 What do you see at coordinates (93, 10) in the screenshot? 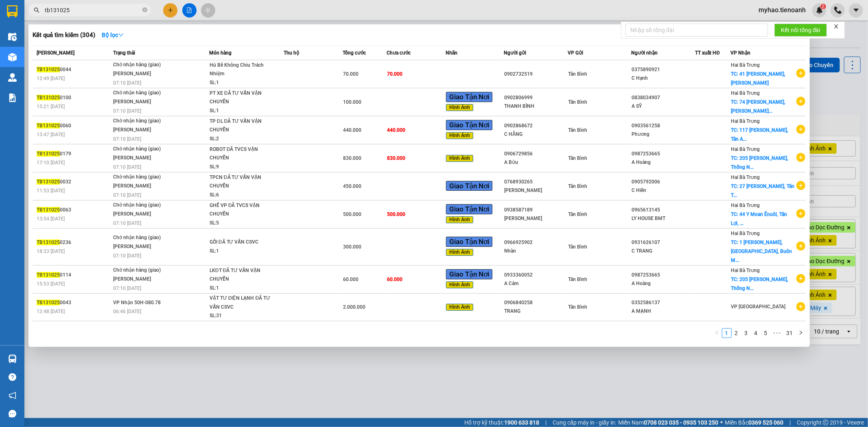
I see `input: Tìm tên, số ĐT hoặc mã đơn` at bounding box center [93, 10].